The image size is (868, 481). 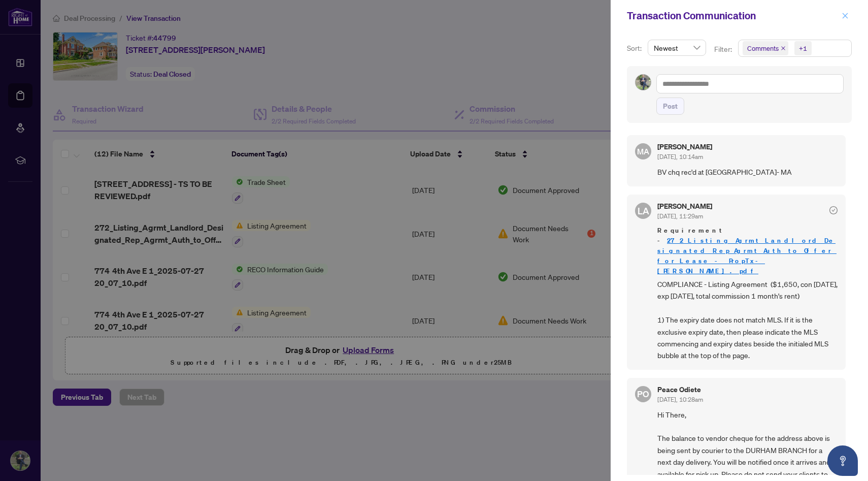 I want to click on span: MA, so click(x=643, y=152).